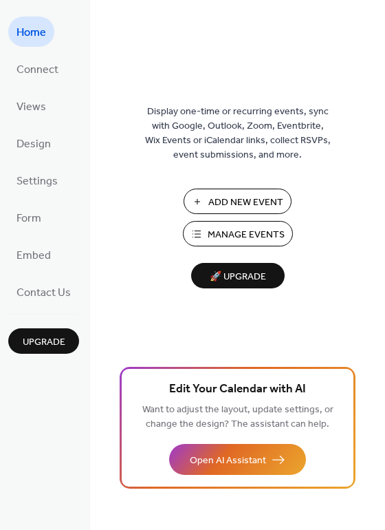 This screenshot has width=385, height=530. I want to click on a: Contact Us, so click(43, 292).